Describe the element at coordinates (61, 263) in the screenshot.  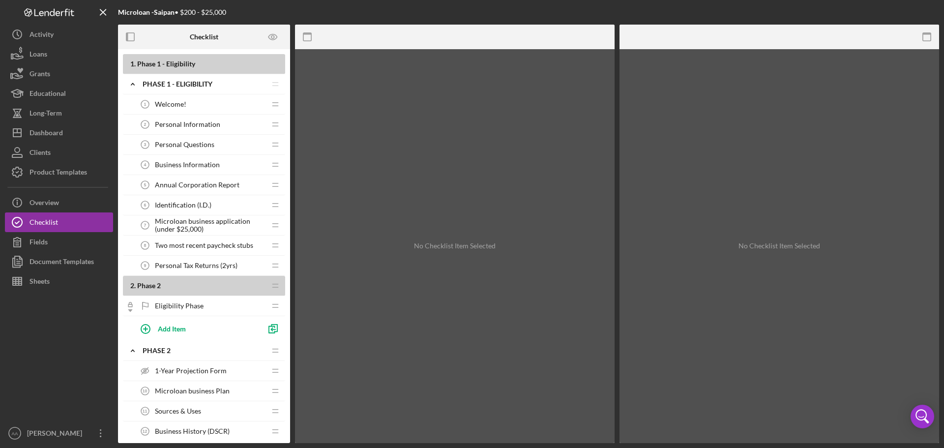
I see `div: Document Templates` at that location.